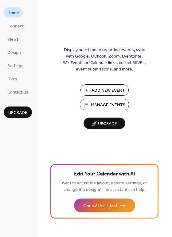  What do you see at coordinates (104, 174) in the screenshot?
I see `span: Edit Your Calendar with AI` at bounding box center [104, 174].